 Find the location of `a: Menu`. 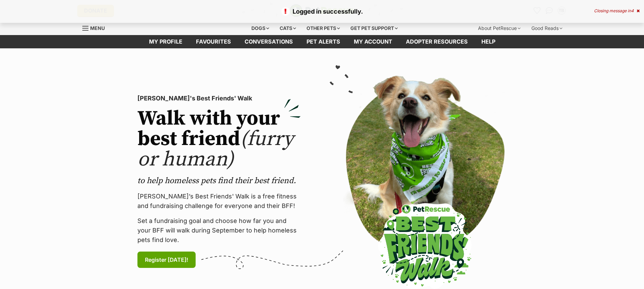

a: Menu is located at coordinates (96, 28).